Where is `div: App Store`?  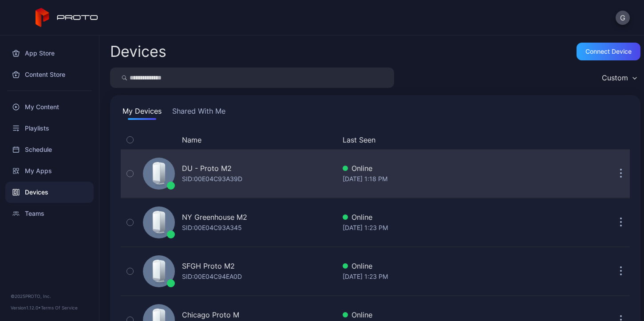 div: App Store is located at coordinates (49, 53).